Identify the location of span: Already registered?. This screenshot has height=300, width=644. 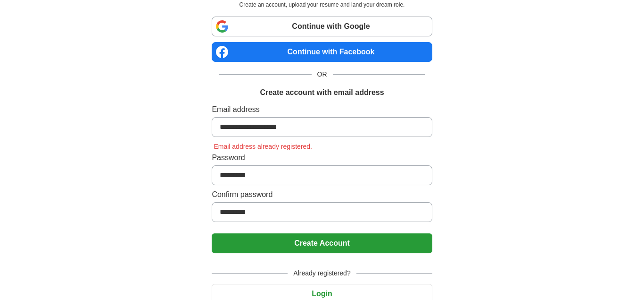
(322, 273).